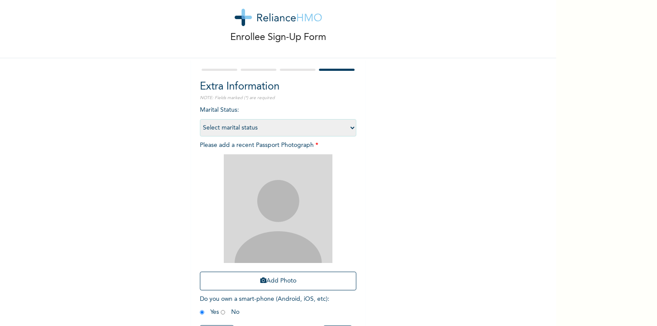  What do you see at coordinates (278, 37) in the screenshot?
I see `p: Enrollee Sign-Up Form` at bounding box center [278, 37].